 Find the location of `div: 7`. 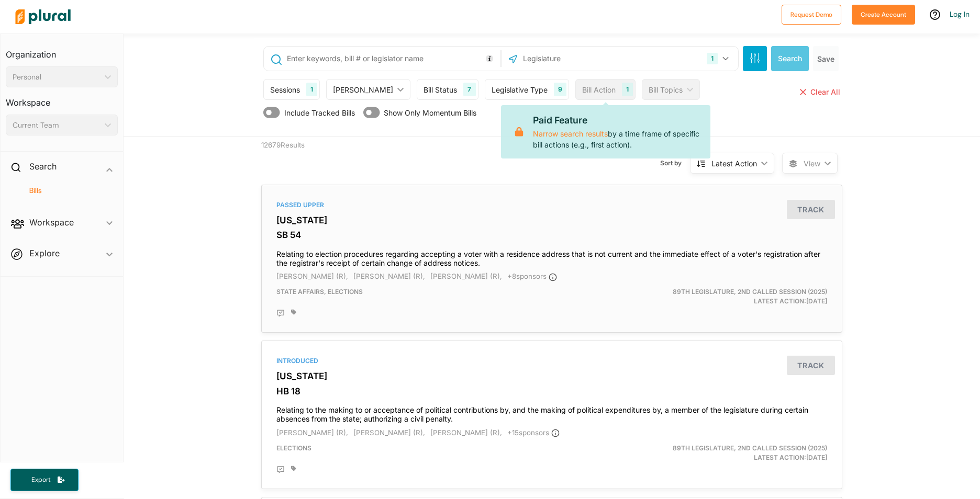

div: 7 is located at coordinates (469, 90).